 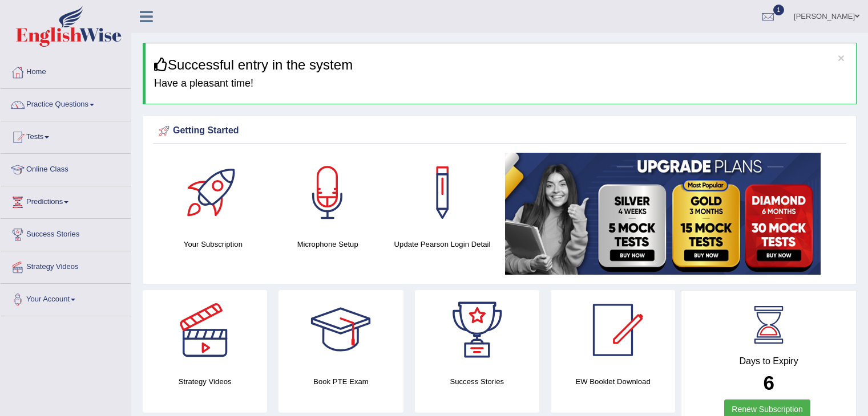 What do you see at coordinates (65, 136) in the screenshot?
I see `a: Tests` at bounding box center [65, 136].